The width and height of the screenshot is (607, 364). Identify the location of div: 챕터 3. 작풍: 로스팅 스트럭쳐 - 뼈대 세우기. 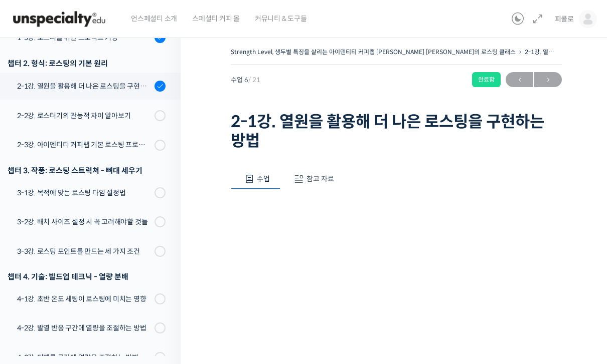
(87, 171).